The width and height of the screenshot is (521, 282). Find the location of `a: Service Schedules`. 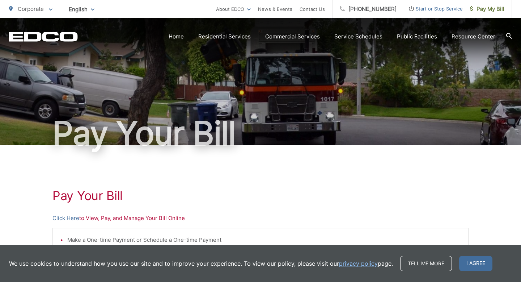

a: Service Schedules is located at coordinates (358, 37).